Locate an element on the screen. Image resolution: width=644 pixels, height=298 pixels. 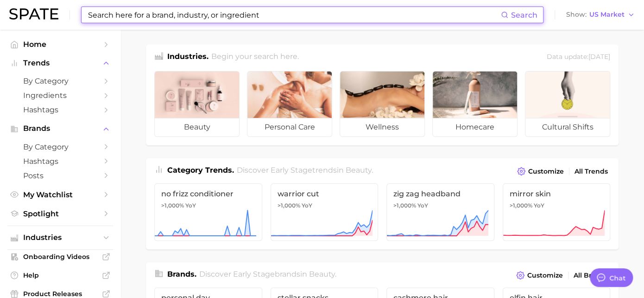
button: Brands is located at coordinates (60, 129).